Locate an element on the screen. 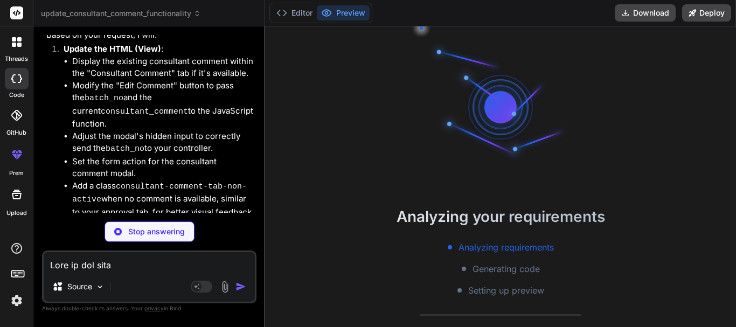 Image resolution: width=736 pixels, height=327 pixels. img: Pick Models is located at coordinates (100, 287).